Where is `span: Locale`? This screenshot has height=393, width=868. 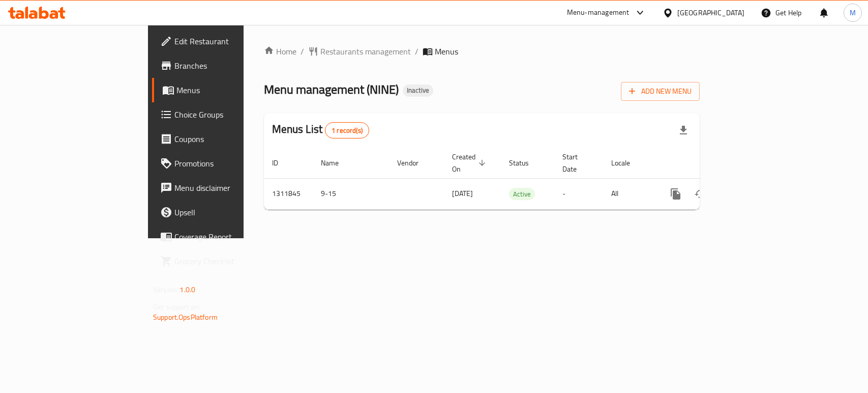
span: Locale is located at coordinates (627, 163).